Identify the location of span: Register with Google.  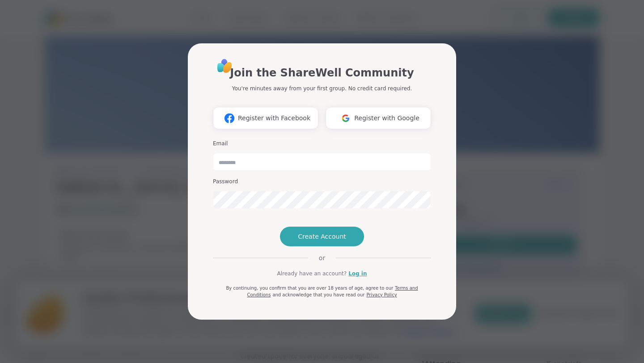
(387, 118).